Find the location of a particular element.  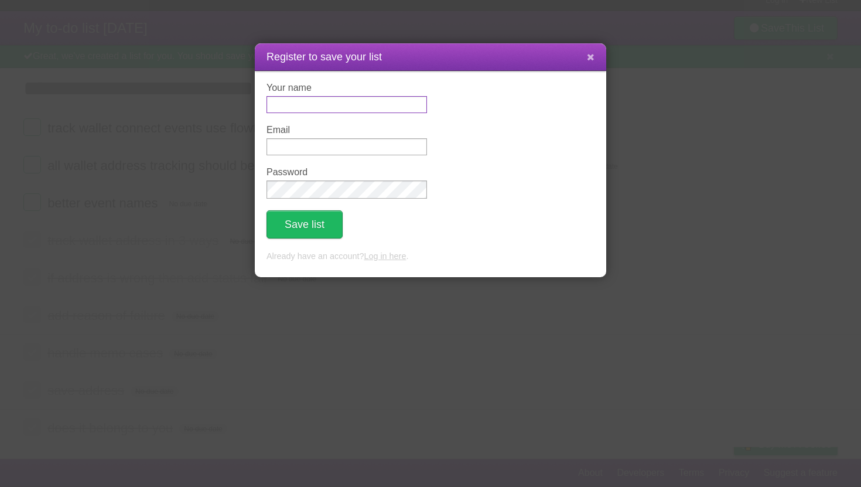

label: Password is located at coordinates (347, 172).